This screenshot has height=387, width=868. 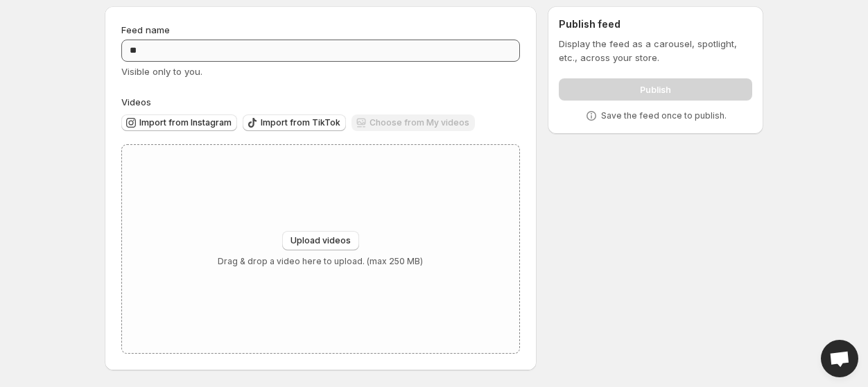 I want to click on span: Import from TikTok, so click(x=300, y=123).